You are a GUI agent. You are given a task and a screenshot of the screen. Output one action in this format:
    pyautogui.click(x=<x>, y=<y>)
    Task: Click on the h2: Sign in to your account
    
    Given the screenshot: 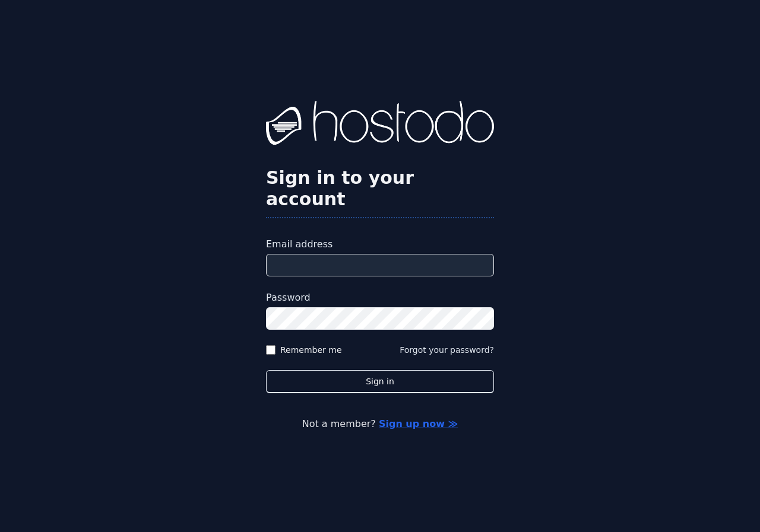 What is the action you would take?
    pyautogui.click(x=380, y=189)
    